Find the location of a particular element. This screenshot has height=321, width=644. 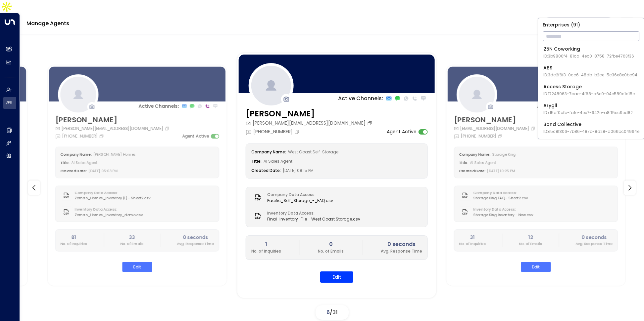

a: Manage Agents is located at coordinates (48, 23).